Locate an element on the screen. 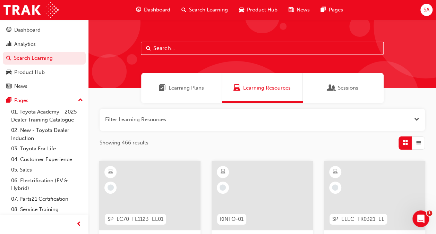 The width and height of the screenshot is (436, 234). a: Learning ResourcesLearning Resources is located at coordinates (262, 88).